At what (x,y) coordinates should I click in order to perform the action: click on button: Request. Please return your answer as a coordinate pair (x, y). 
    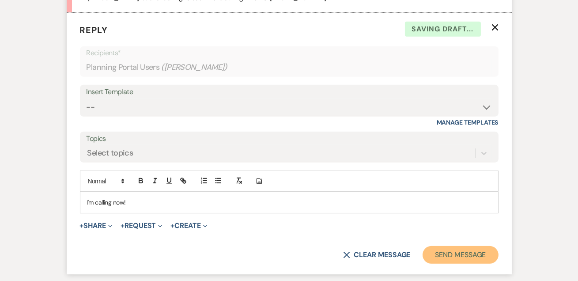
    Looking at the image, I should click on (141, 226).